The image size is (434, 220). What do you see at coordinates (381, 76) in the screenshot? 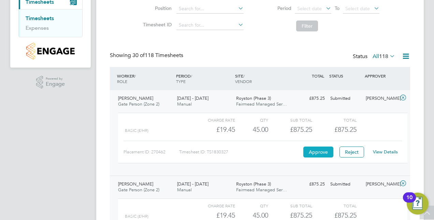
I see `div: APPROVER` at bounding box center [381, 76].